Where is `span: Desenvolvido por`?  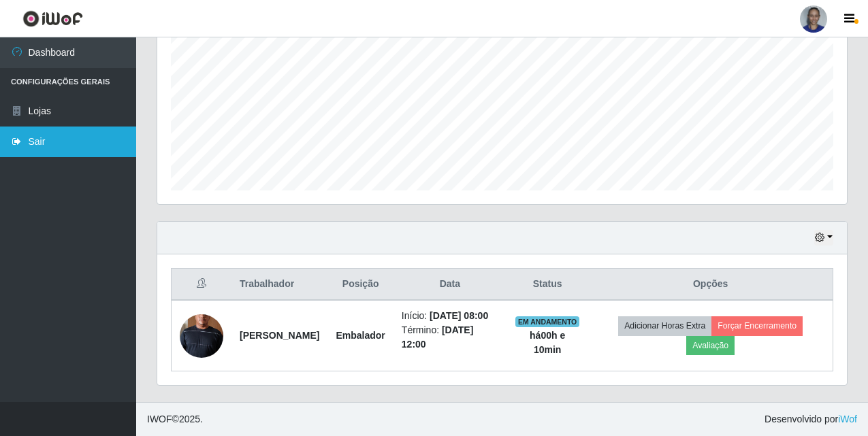
span: Desenvolvido por is located at coordinates (811, 419).